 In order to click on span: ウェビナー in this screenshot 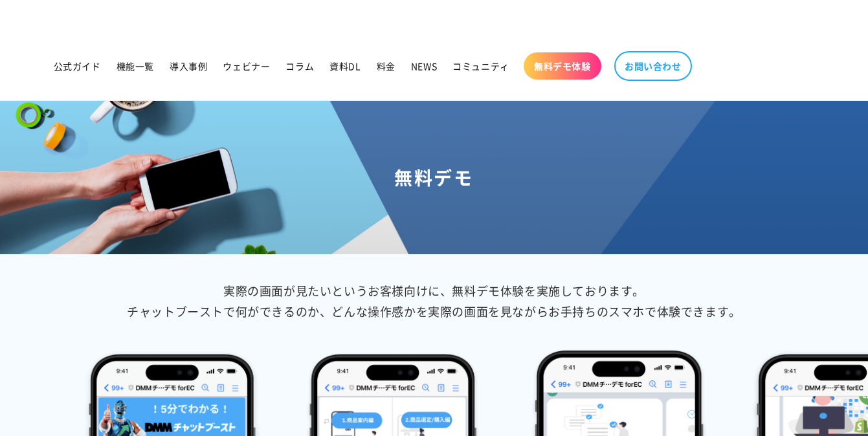, I will do `click(246, 66)`.